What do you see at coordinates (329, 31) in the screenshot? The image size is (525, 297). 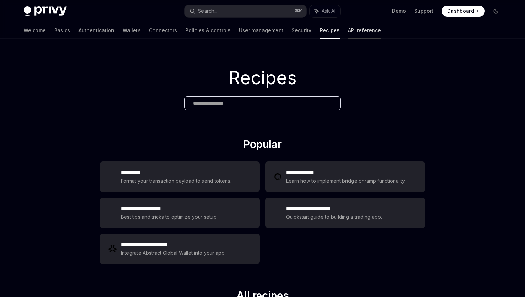 I see `a: Recipes` at bounding box center [329, 31].